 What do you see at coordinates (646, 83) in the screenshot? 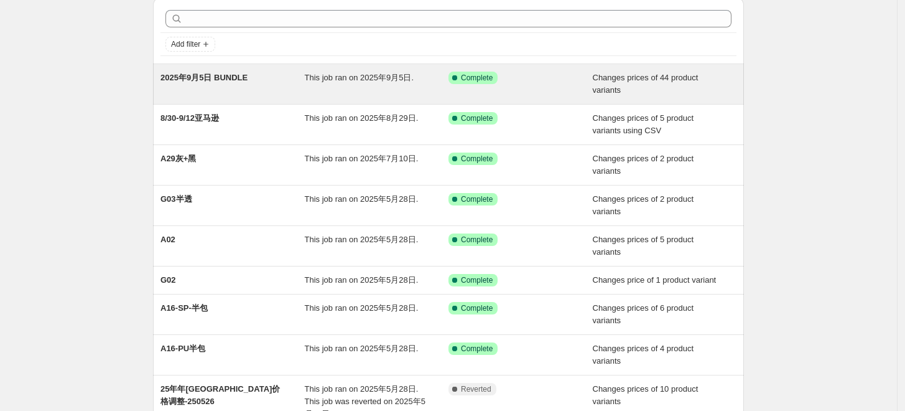
I see `span: Changes prices of 44 product variants` at bounding box center [646, 83].